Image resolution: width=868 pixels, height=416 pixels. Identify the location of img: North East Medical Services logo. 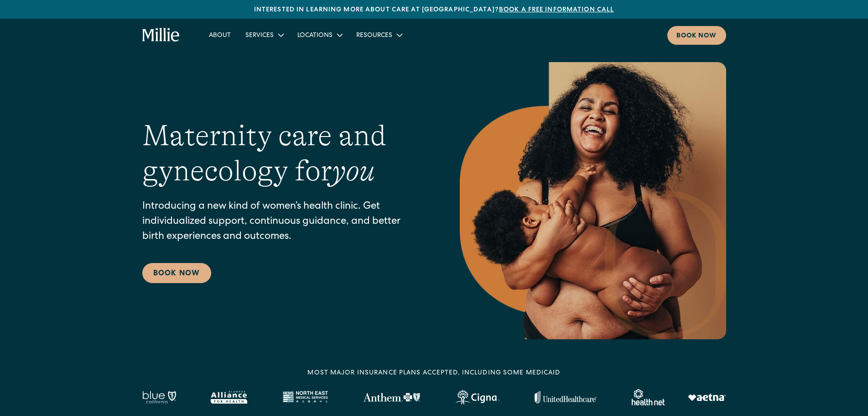
(305, 397).